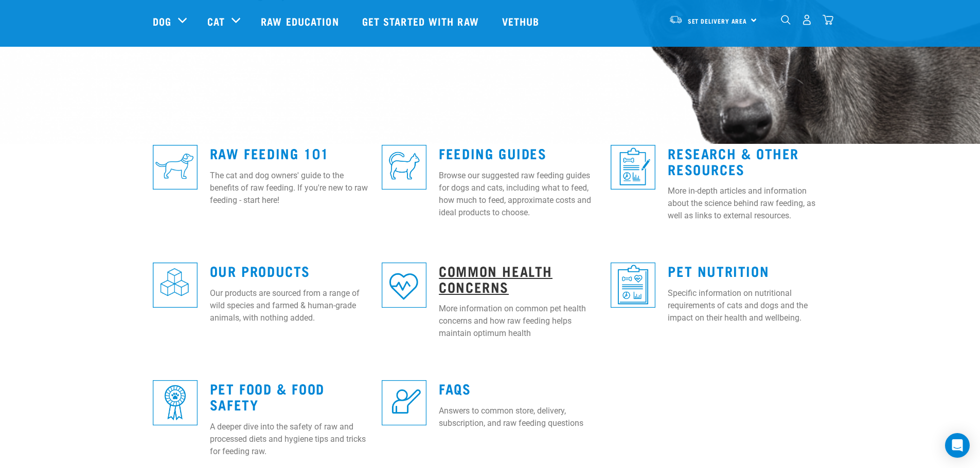  I want to click on img: re-icons-cubes2-sq-blue.png, so click(175, 285).